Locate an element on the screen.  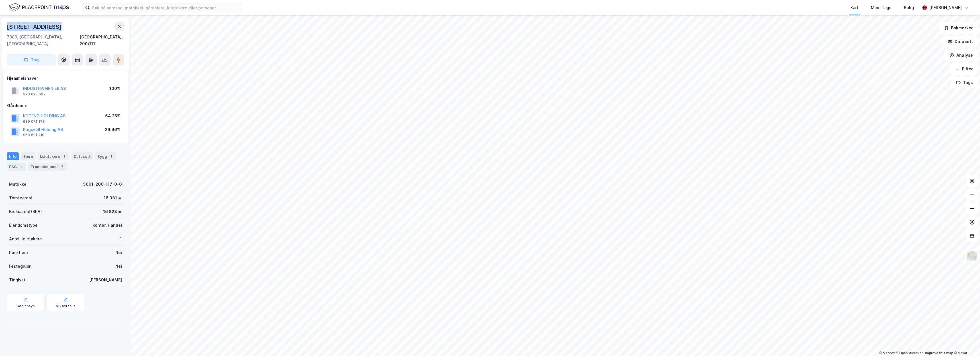
button: Bokmerker is located at coordinates (959, 28).